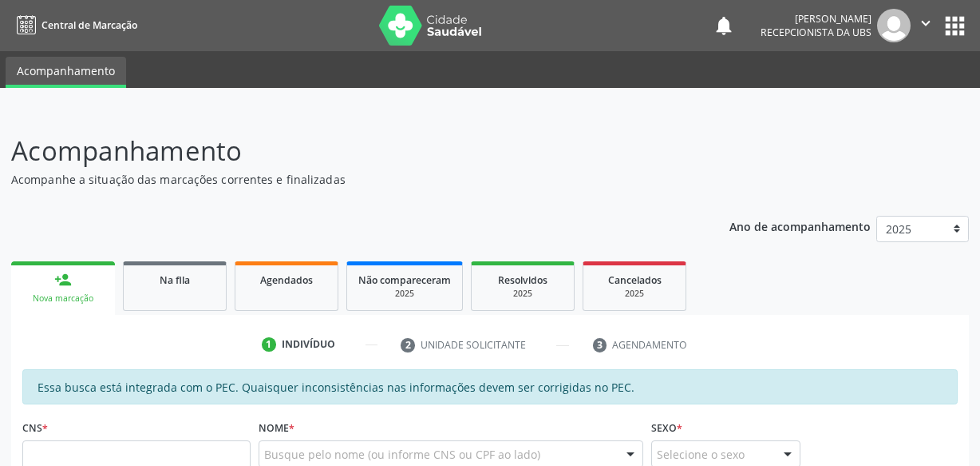  What do you see at coordinates (799, 225) in the screenshot?
I see `p: Ano de acompanhamento` at bounding box center [799, 225].